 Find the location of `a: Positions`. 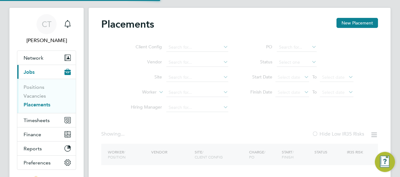

a: Positions is located at coordinates (34, 87).